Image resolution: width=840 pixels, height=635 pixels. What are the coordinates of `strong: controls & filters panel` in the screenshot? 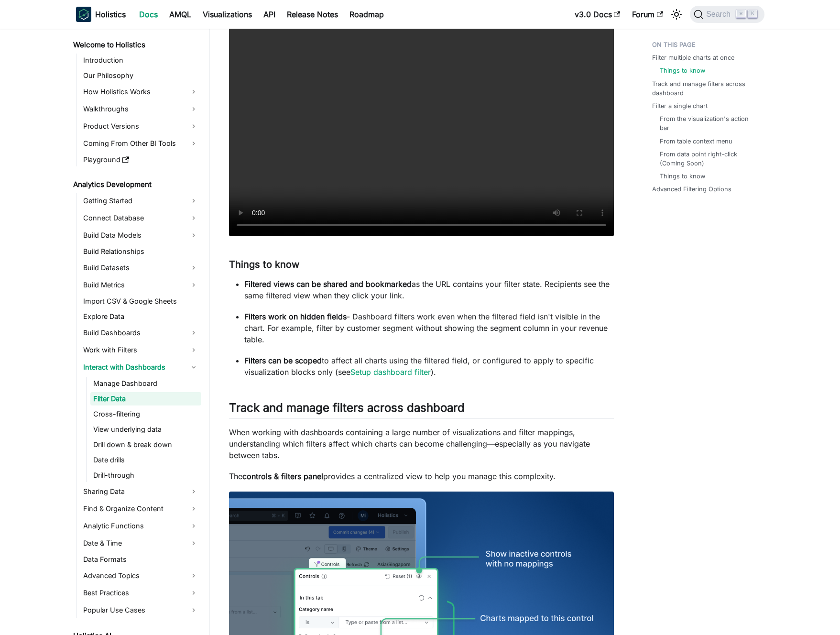 It's located at (283, 476).